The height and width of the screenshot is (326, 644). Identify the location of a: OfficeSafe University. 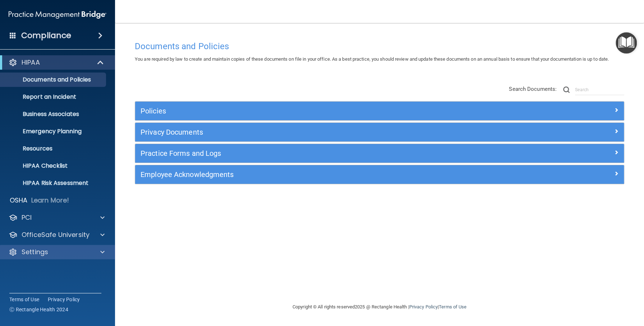
(56, 235).